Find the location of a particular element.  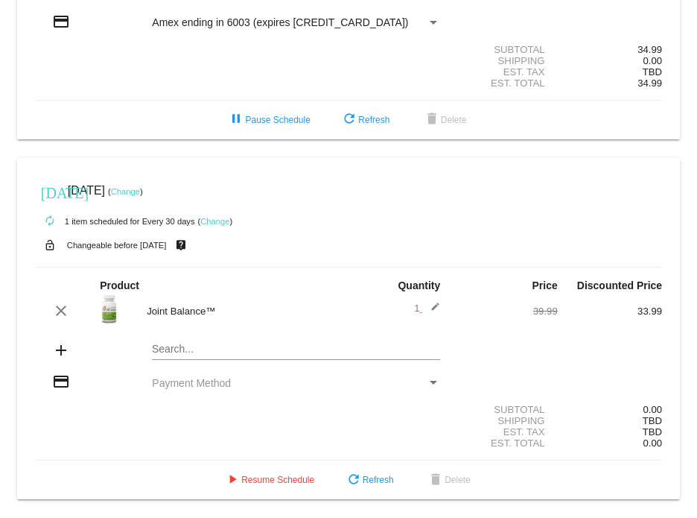

mat-icon: play_arrow is located at coordinates (232, 481).